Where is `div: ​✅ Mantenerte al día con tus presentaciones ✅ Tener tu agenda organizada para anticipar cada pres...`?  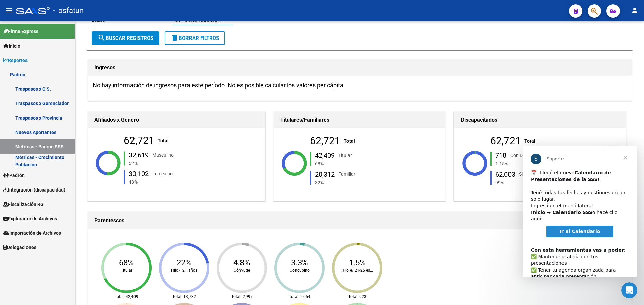 div: ​✅ Mantenerte al día con tus presentaciones ✅ Tener tu agenda organizada para anticipar cada pres... is located at coordinates (57, 137).